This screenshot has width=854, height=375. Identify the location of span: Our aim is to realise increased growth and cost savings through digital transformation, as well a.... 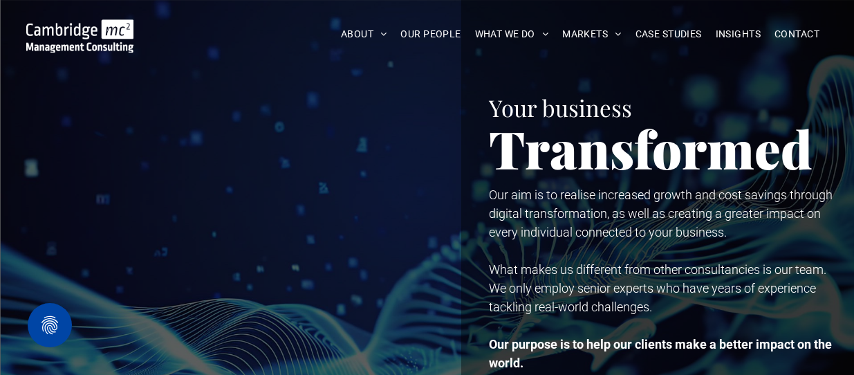
(660, 213).